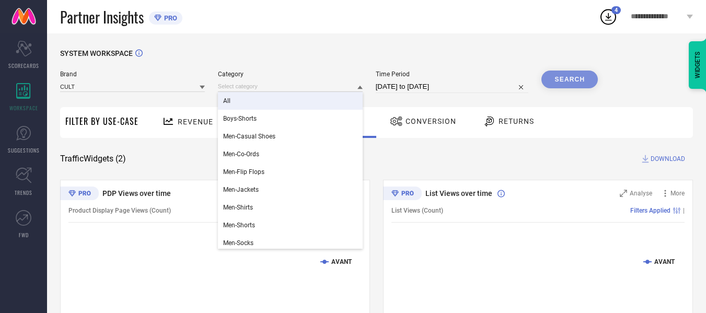  What do you see at coordinates (169, 18) in the screenshot?
I see `span: PRO` at bounding box center [169, 18].